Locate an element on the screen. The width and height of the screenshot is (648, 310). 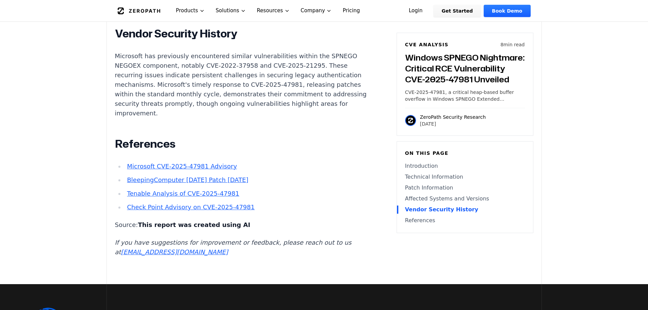
a: Book Demo is located at coordinates (507, 11).